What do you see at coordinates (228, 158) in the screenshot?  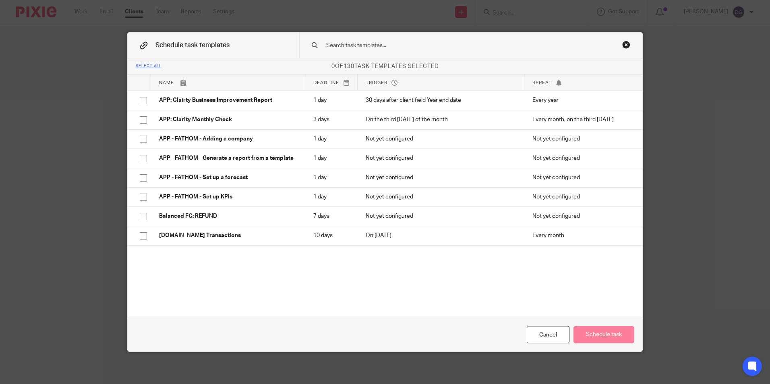 I see `p: APP - FATHOM - Generate a report from a template` at bounding box center [228, 158].